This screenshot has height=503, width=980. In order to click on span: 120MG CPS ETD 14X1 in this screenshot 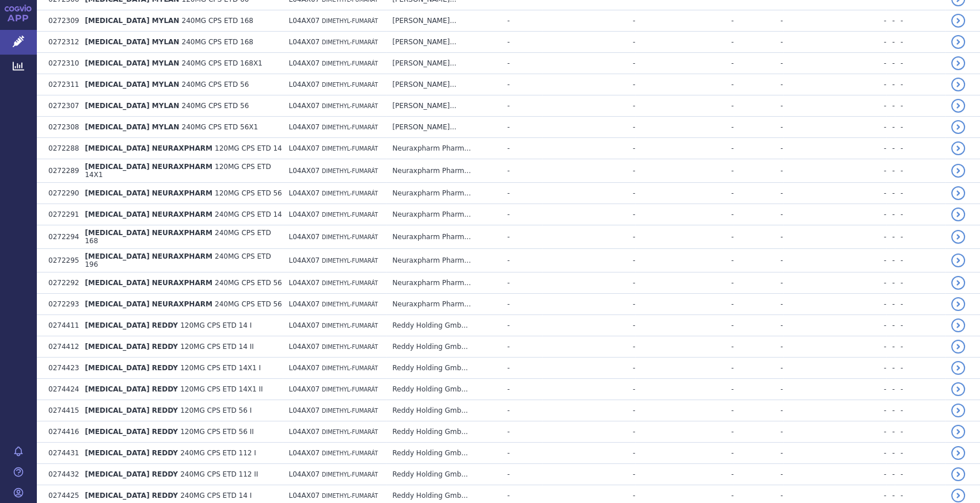, I will do `click(177, 171)`.